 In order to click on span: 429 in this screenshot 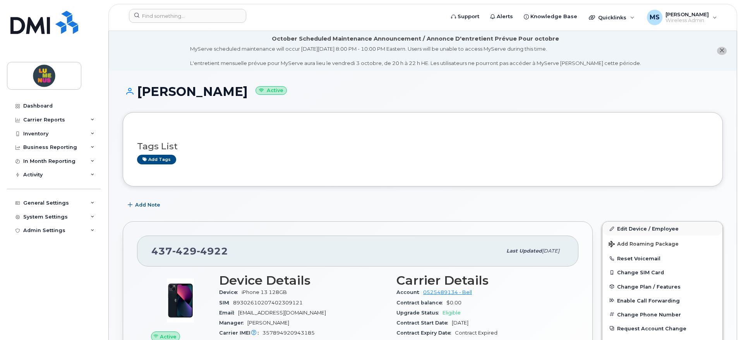, I will do `click(184, 251)`.